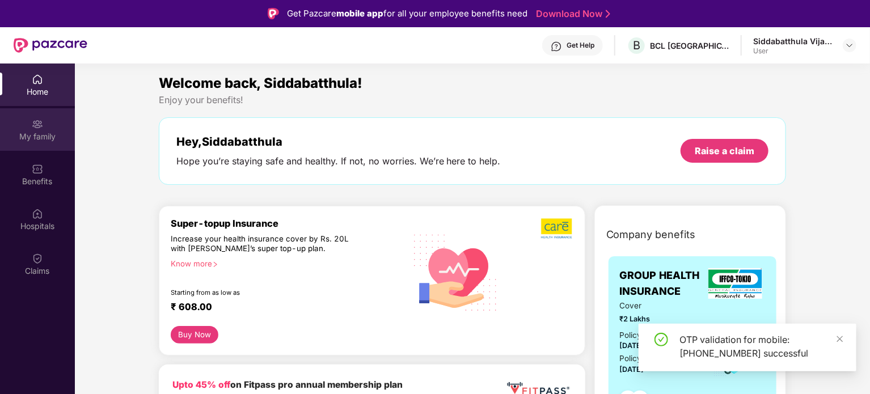  What do you see at coordinates (557, 229) in the screenshot?
I see `img: b5dec4f62d2307b9de63beb79f102df3.png` at bounding box center [557, 229].